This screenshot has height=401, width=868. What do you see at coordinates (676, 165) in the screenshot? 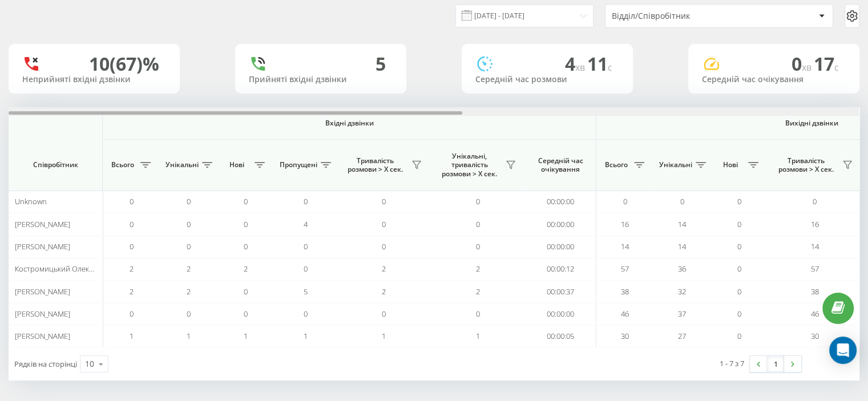
I see `span: Унікальні` at bounding box center [676, 165].